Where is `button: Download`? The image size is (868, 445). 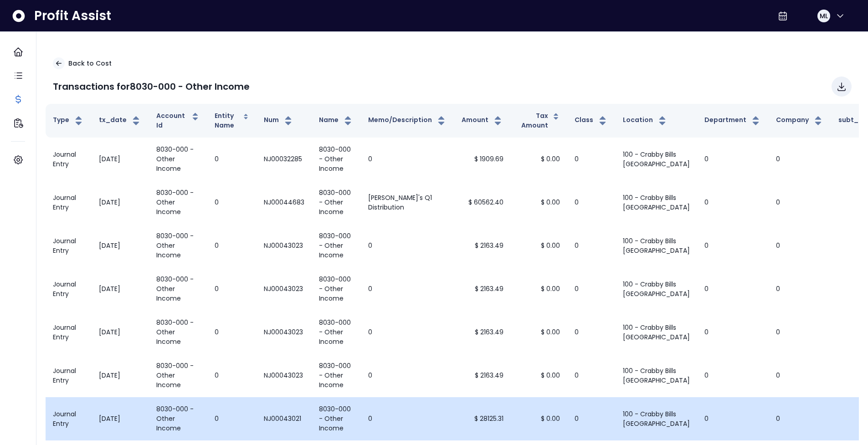 button: Download is located at coordinates (842, 87).